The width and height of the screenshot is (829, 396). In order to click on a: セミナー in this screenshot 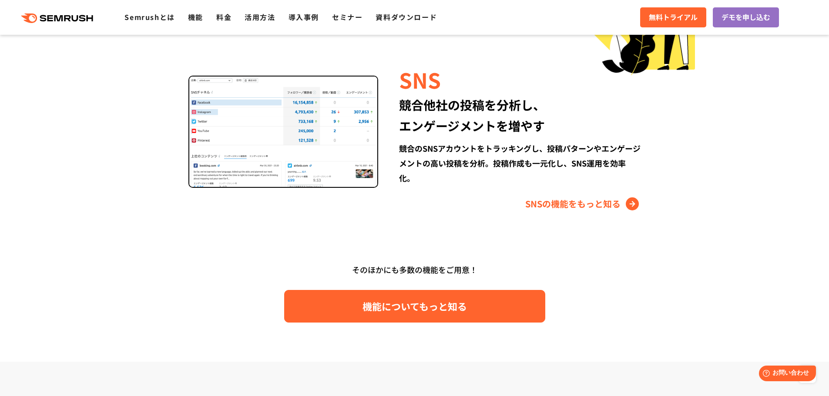, I will do `click(347, 17)`.